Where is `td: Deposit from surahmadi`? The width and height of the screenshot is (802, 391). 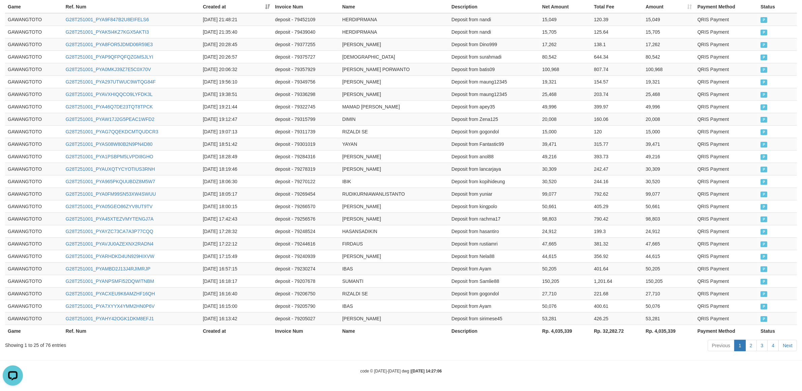 td: Deposit from surahmadi is located at coordinates (494, 57).